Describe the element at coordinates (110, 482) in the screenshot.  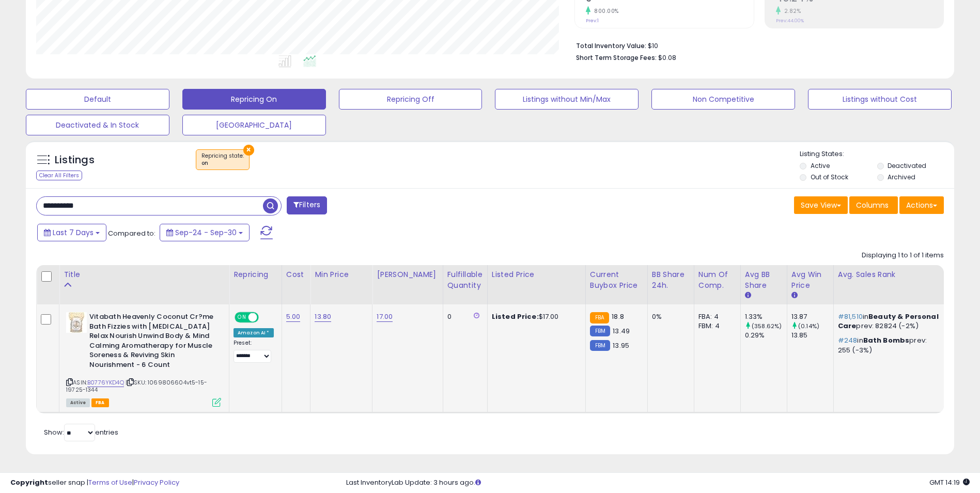
I see `a: Terms of Use` at that location.